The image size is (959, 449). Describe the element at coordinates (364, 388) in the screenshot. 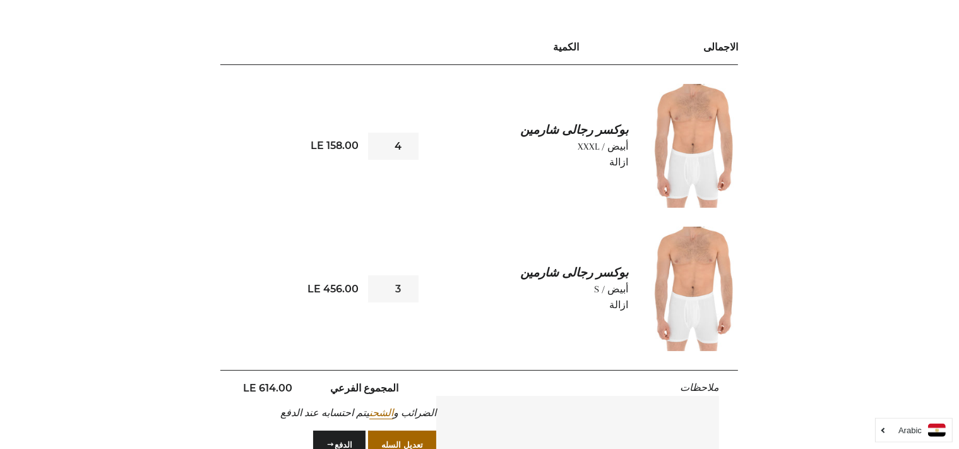

I see `p: المجموع الفرعي` at that location.